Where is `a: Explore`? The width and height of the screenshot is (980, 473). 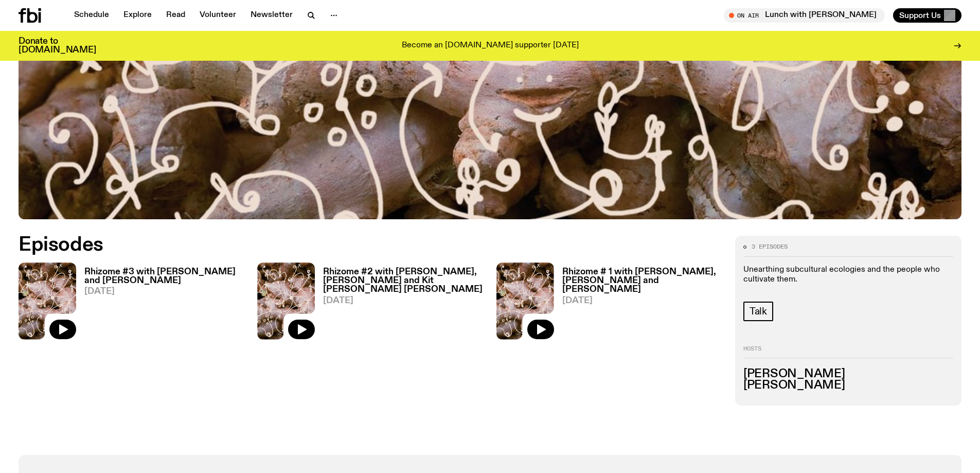
a: Explore is located at coordinates (137, 16).